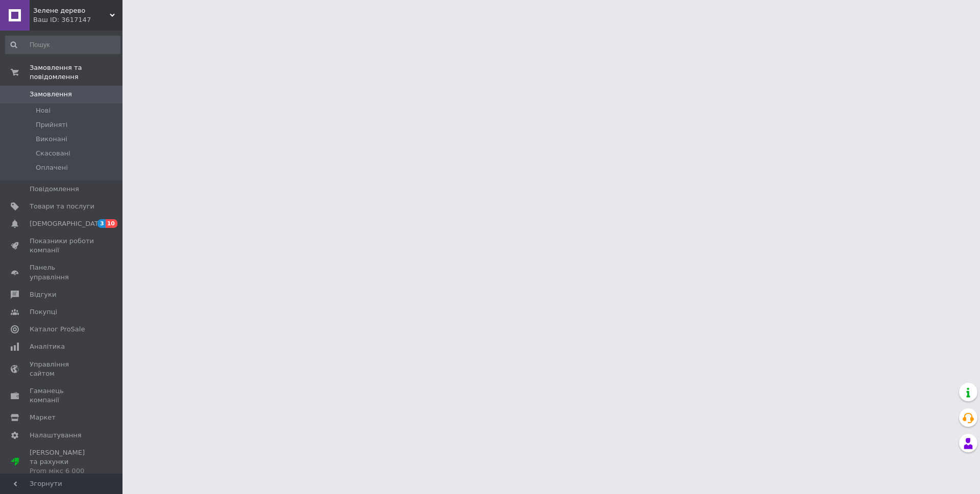  What do you see at coordinates (43, 312) in the screenshot?
I see `span: Покупці` at bounding box center [43, 312].